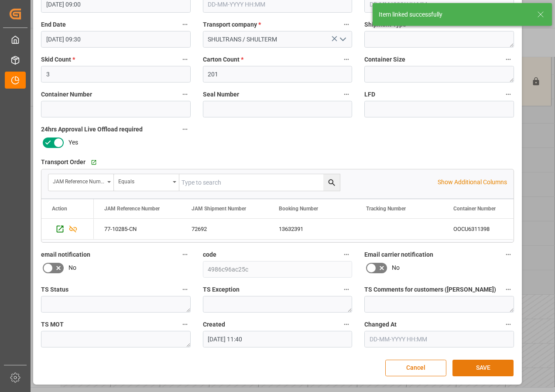 This screenshot has height=392, width=555. I want to click on div: 77-10285-CN, so click(138, 228).